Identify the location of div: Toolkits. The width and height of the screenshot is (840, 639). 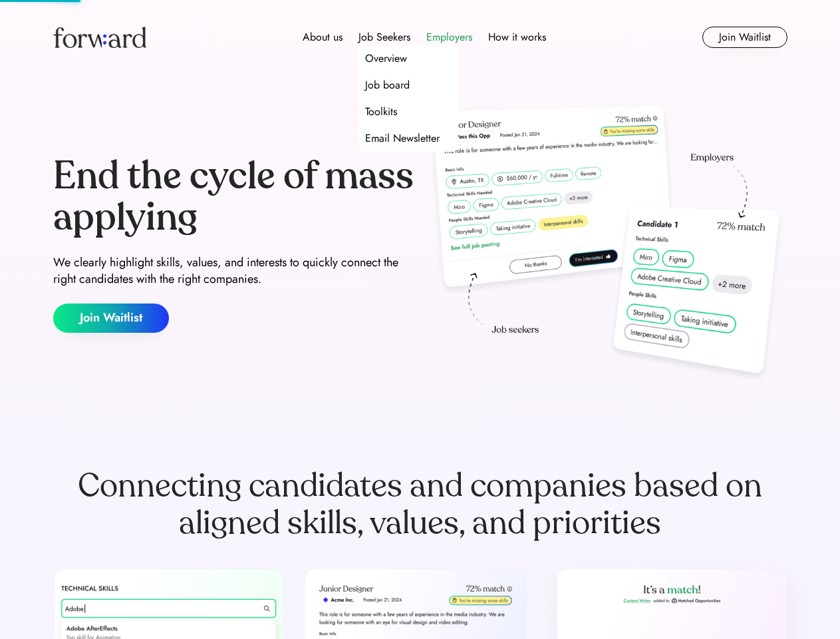
(381, 112).